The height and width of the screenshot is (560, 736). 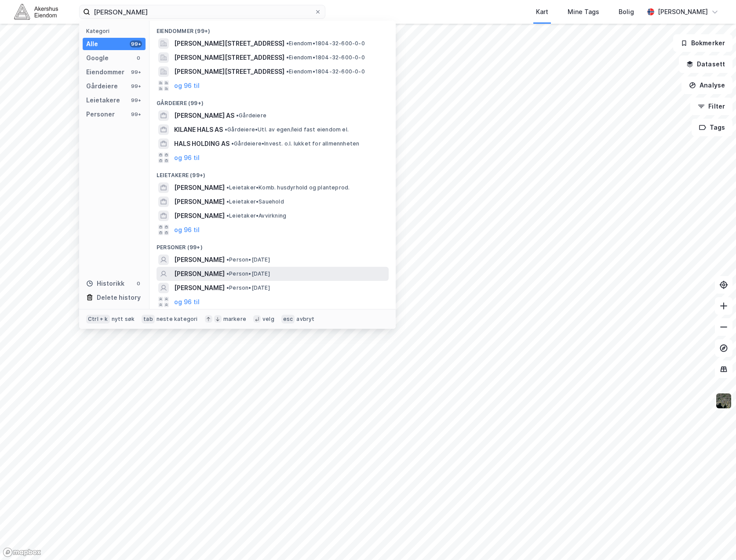 I want to click on span: Gårdeiere • Utl. av egen/leid fast eiendom el., so click(x=286, y=130).